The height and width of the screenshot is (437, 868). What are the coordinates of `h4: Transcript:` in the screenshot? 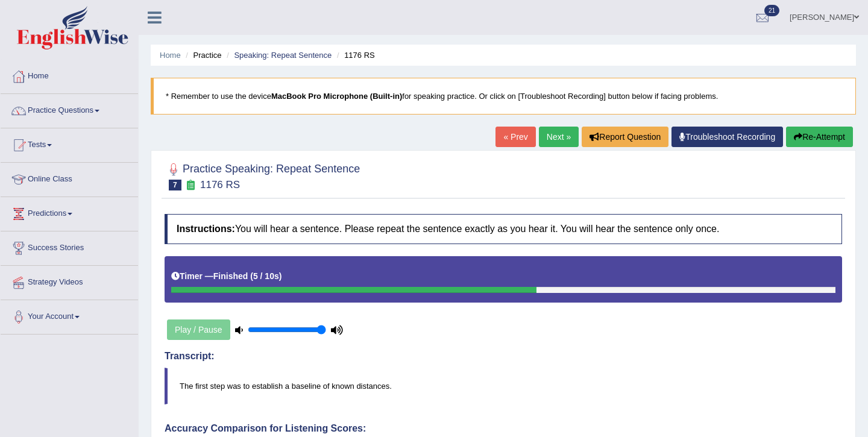 It's located at (503, 356).